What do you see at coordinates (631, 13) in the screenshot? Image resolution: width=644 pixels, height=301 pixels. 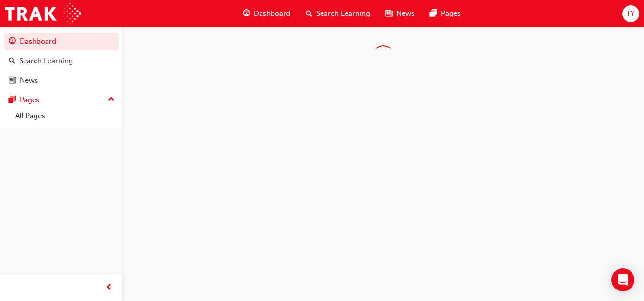 I see `button: TY` at bounding box center [631, 13].